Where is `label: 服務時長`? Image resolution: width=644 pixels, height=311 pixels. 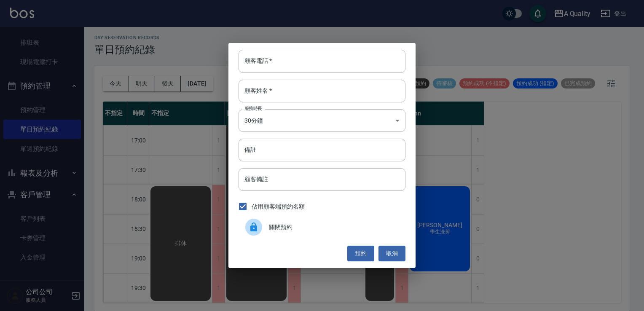
label: 服務時長 is located at coordinates (253, 108).